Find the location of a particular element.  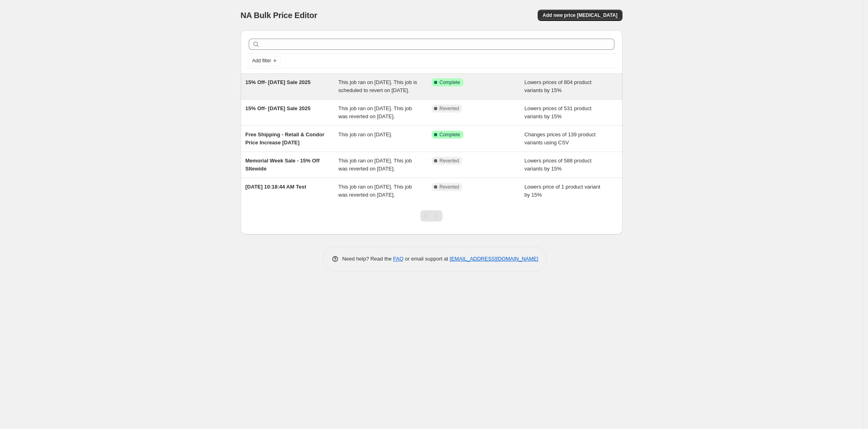

span: NA Bulk Price Editor is located at coordinates (279, 15).